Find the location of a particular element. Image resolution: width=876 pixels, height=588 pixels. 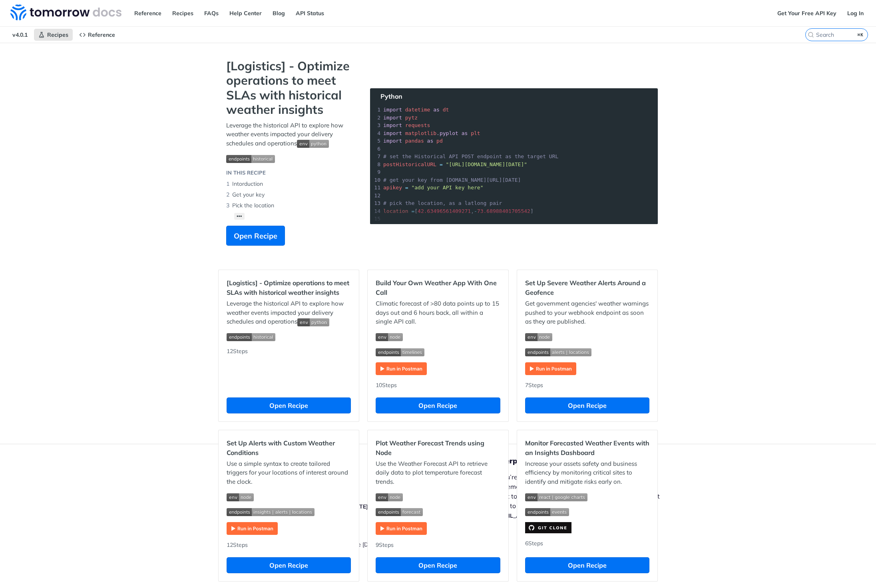

a: Help Center is located at coordinates (245, 13).